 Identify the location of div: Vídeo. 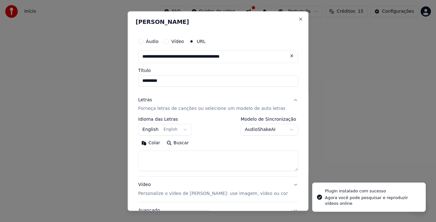
(213, 190).